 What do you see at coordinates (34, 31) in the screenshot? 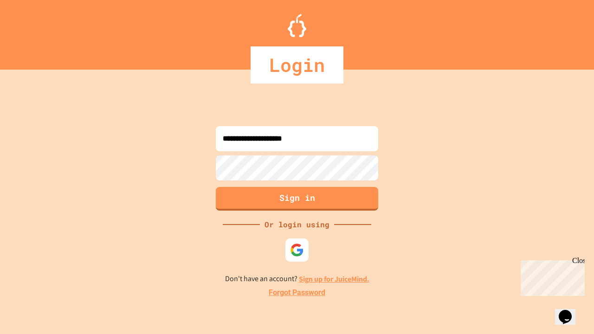
I see `div: Chat with us now!Close` at bounding box center [34, 31].